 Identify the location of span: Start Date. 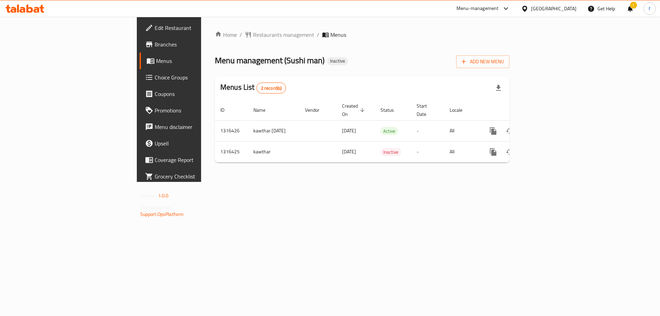
(426, 110).